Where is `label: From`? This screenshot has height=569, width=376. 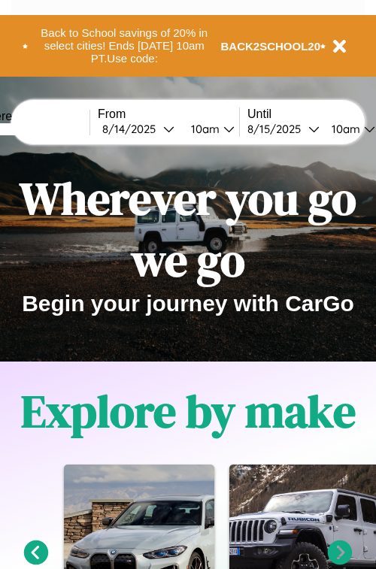
label: From is located at coordinates (168, 114).